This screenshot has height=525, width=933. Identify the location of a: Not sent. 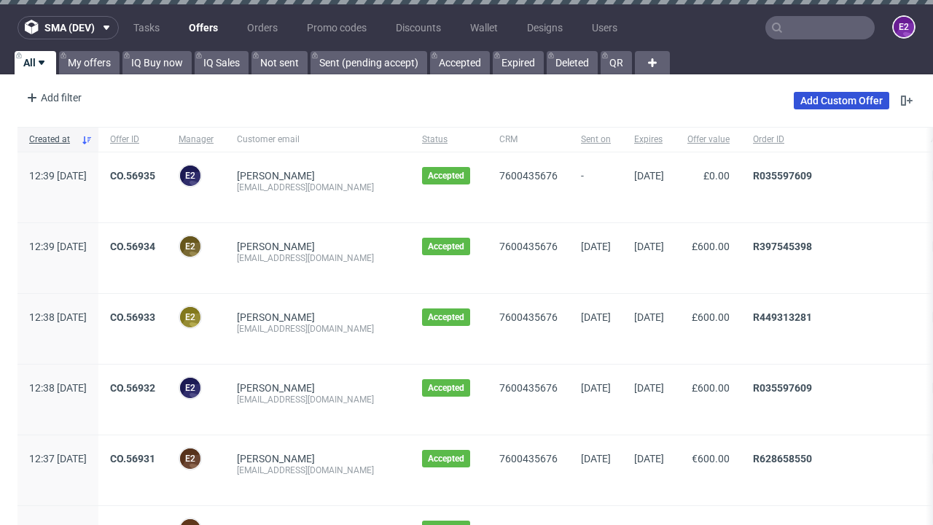
(279, 63).